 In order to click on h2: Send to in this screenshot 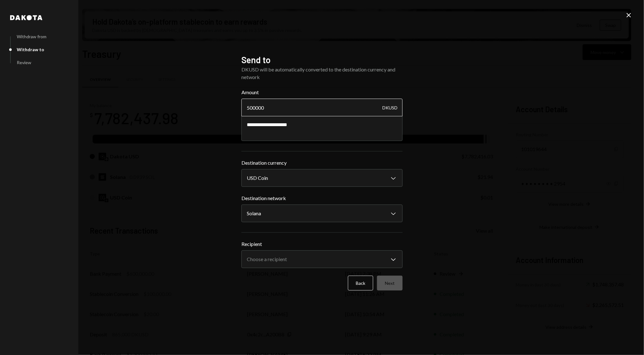, I will do `click(322, 60)`.